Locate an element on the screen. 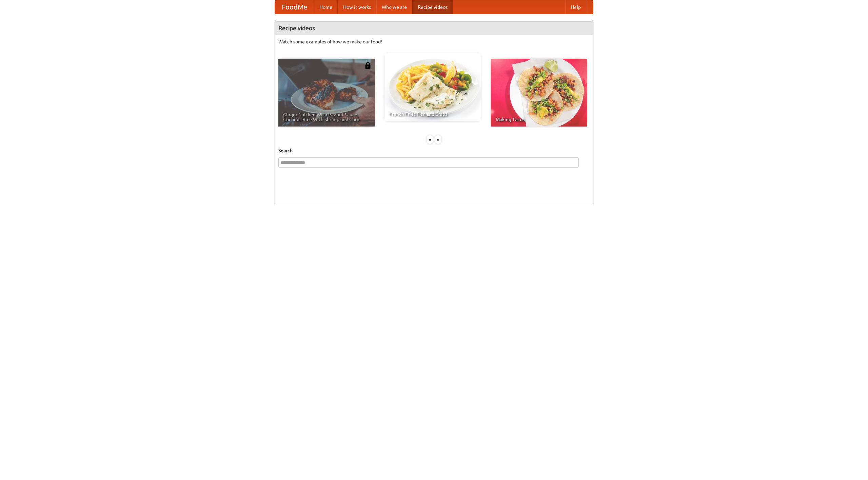 Image resolution: width=868 pixels, height=480 pixels. a: Home is located at coordinates (326, 7).